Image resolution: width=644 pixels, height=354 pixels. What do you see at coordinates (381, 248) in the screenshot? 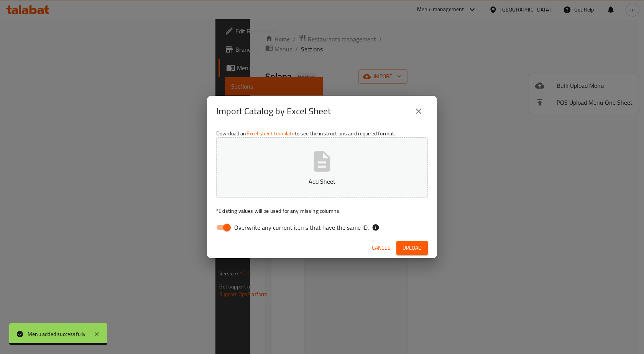
I see `button: Cancel` at bounding box center [381, 248].